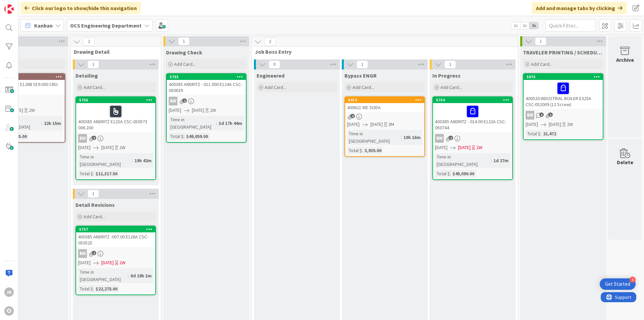  I want to click on div: $45,090.00, so click(463, 174).